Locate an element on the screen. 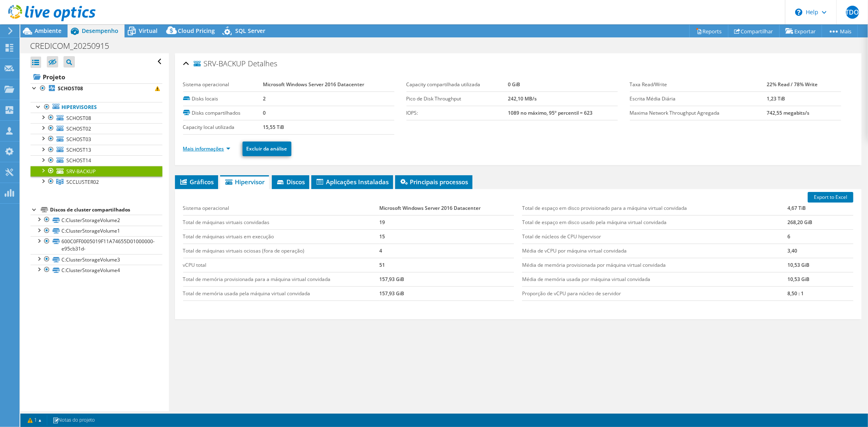 The image size is (868, 427). td: Total de máquinas virtuais em execução is located at coordinates (281, 236).